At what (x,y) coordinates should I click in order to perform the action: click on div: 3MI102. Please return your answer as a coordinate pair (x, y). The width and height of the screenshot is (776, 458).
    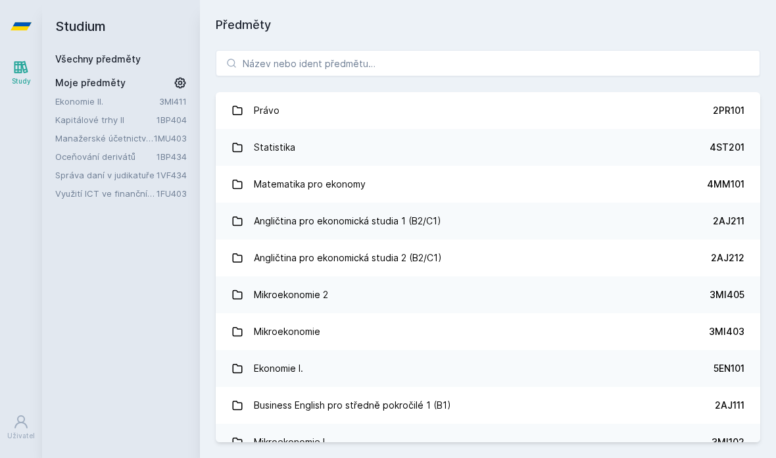
    Looking at the image, I should click on (728, 442).